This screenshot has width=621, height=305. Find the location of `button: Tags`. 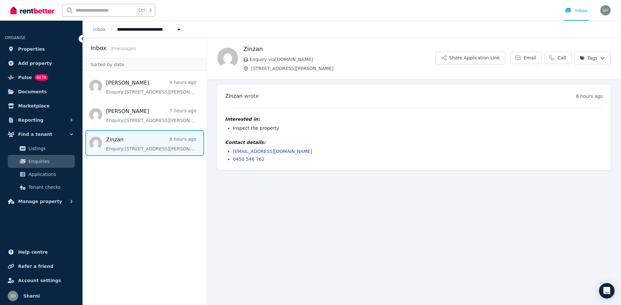

button: Tags is located at coordinates (592, 58).